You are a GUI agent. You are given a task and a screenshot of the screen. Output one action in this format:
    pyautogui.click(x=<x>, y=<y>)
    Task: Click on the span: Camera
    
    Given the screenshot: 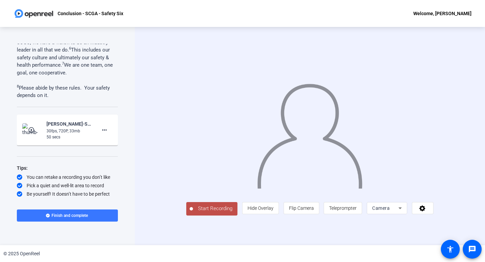 What is the action you would take?
    pyautogui.click(x=381, y=208)
    